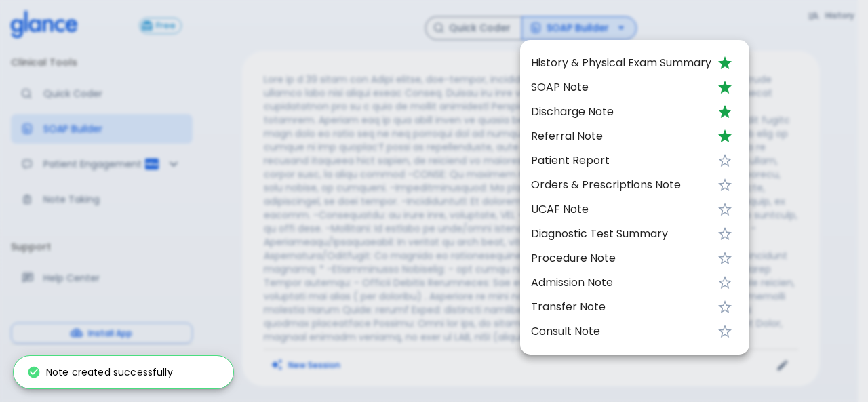  What do you see at coordinates (621, 283) in the screenshot?
I see `span: Admission Note` at bounding box center [621, 283].